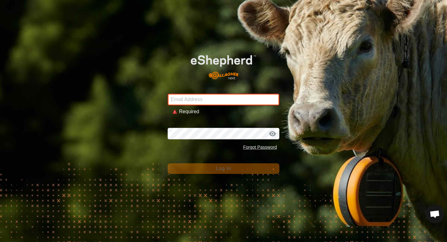 This screenshot has width=447, height=242. What do you see at coordinates (227, 112) in the screenshot?
I see `div: Required` at bounding box center [227, 112].